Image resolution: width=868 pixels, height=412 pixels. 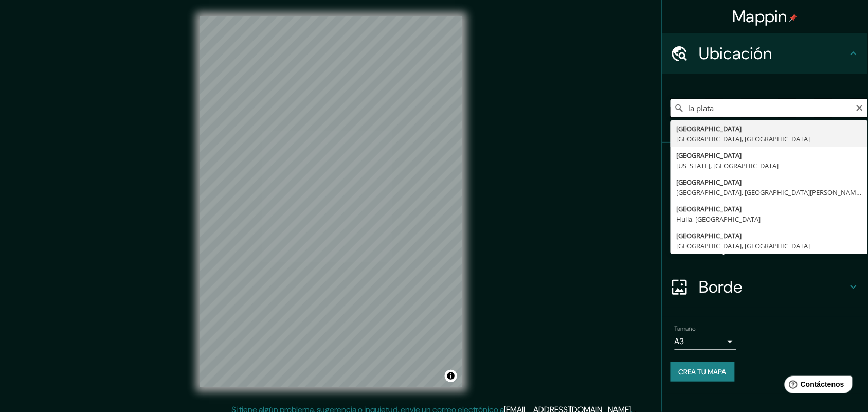 I want to click on font: Mappin, so click(x=760, y=17).